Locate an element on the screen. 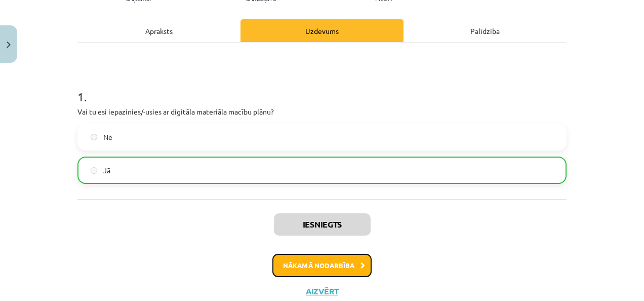 The height and width of the screenshot is (301, 644). div: Apraksts is located at coordinates (159, 30).